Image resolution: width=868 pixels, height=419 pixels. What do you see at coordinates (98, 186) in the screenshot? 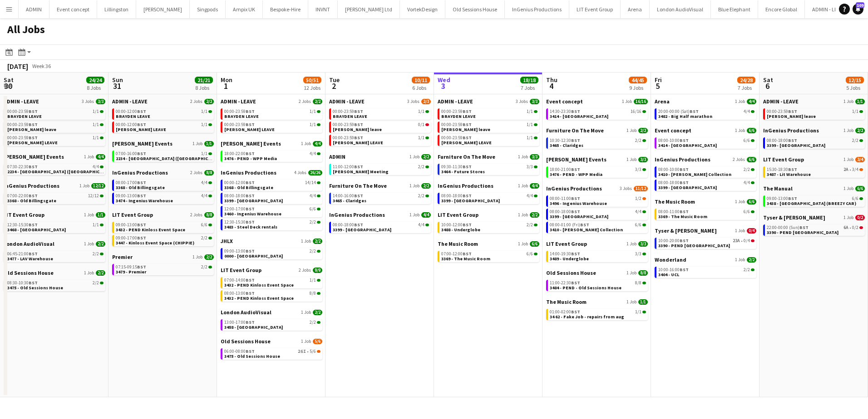
I see `span: 12/12` at bounding box center [98, 186].